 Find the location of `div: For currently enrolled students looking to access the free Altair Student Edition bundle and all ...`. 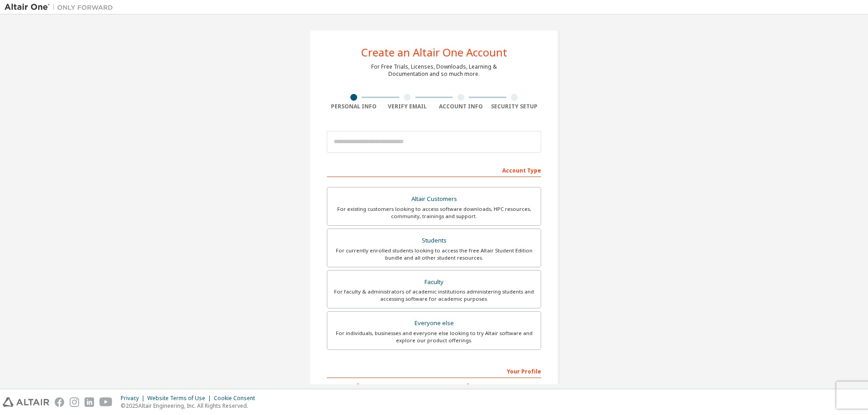

div: For currently enrolled students looking to access the free Altair Student Edition bundle and all ... is located at coordinates (434, 254).